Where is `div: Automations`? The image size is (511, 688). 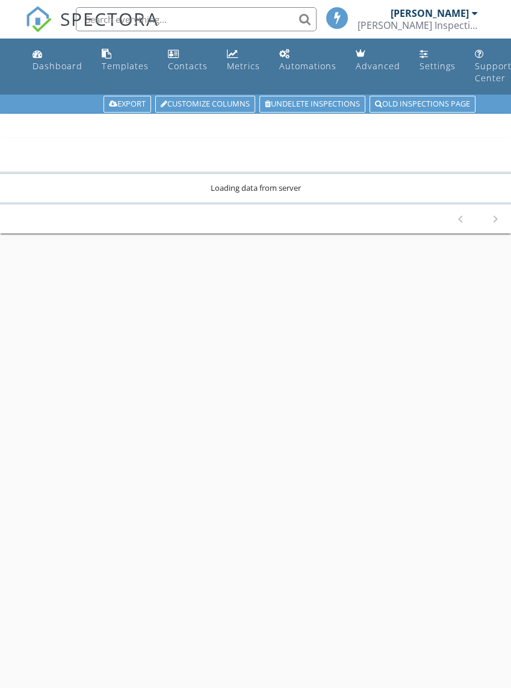 div: Automations is located at coordinates (307, 66).